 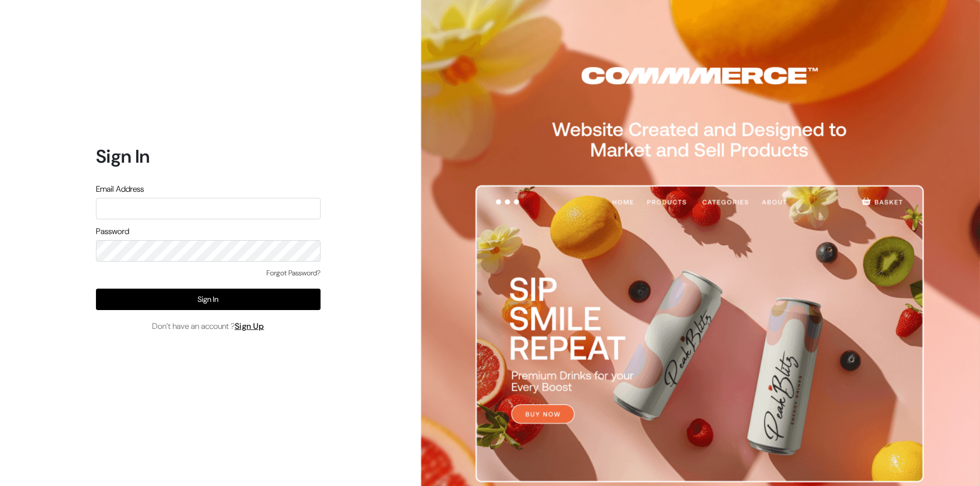 What do you see at coordinates (250, 326) in the screenshot?
I see `a: Sign Up` at bounding box center [250, 326].